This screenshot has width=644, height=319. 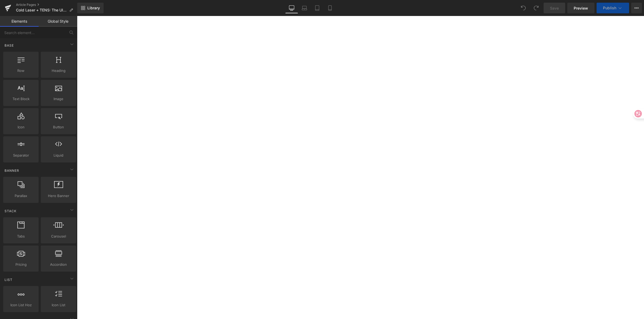 I want to click on span: Icon, so click(x=21, y=127).